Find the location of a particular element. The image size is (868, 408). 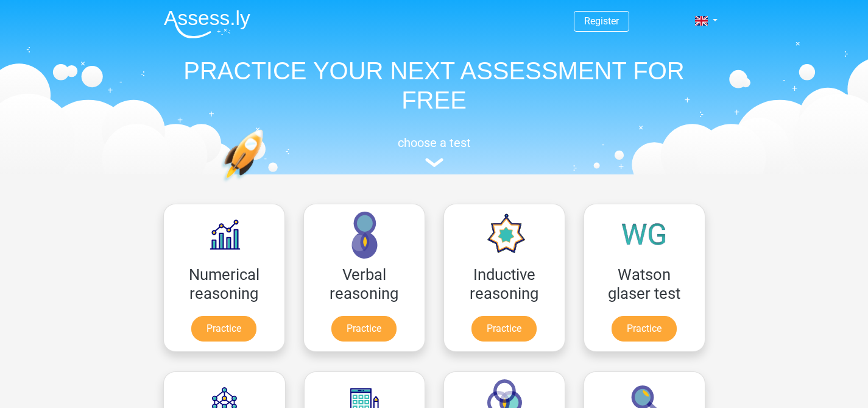

img: assessment is located at coordinates (434, 162).